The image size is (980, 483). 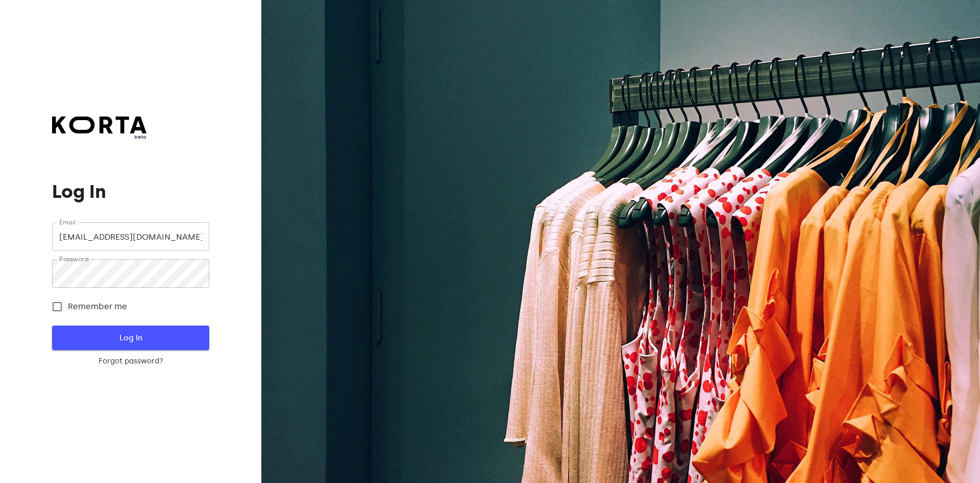 What do you see at coordinates (98, 307) in the screenshot?
I see `span: Remember me` at bounding box center [98, 307].